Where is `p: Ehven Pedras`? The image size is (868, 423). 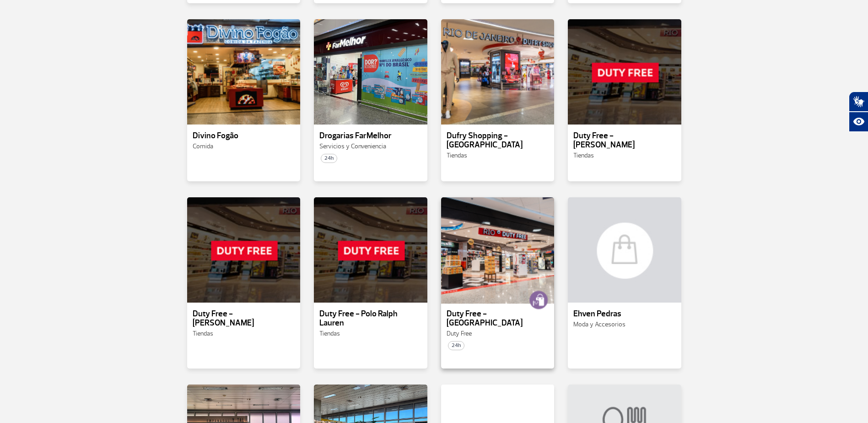 p: Ehven Pedras is located at coordinates (624, 313).